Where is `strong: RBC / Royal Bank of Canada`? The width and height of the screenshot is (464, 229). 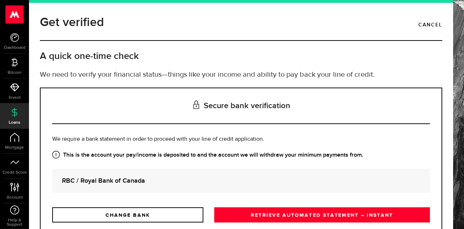
strong: RBC / Royal Bank of Canada is located at coordinates (241, 181).